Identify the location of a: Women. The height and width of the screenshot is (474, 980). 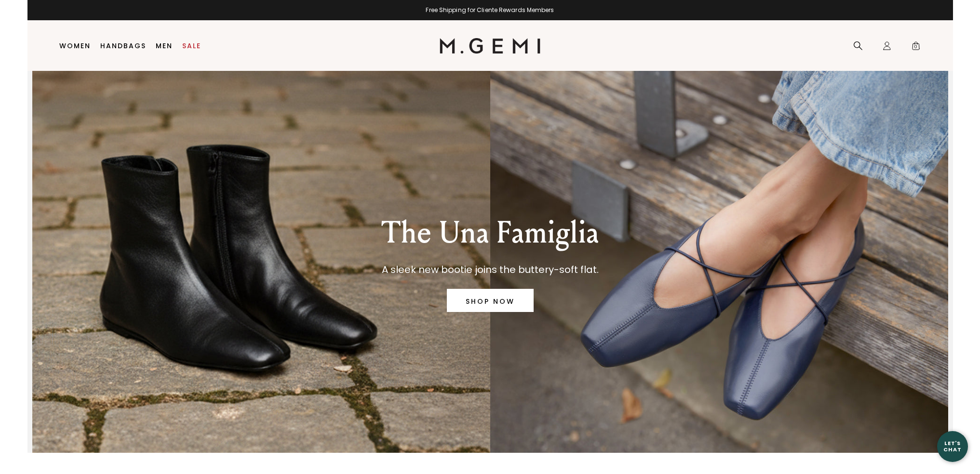
(75, 46).